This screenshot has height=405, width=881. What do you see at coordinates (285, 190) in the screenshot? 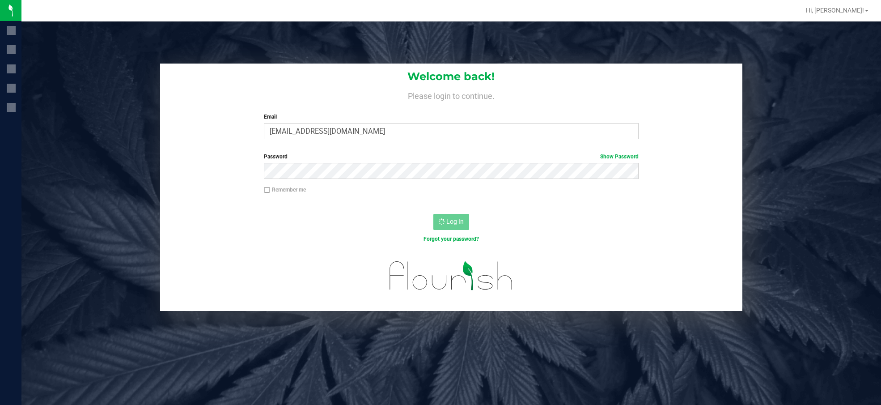
I see `label: Remember me` at bounding box center [285, 190].